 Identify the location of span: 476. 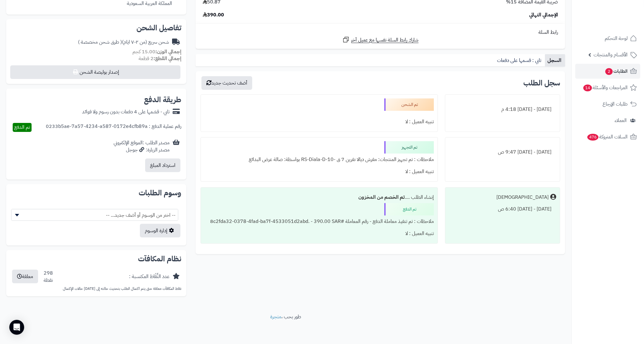
(593, 137).